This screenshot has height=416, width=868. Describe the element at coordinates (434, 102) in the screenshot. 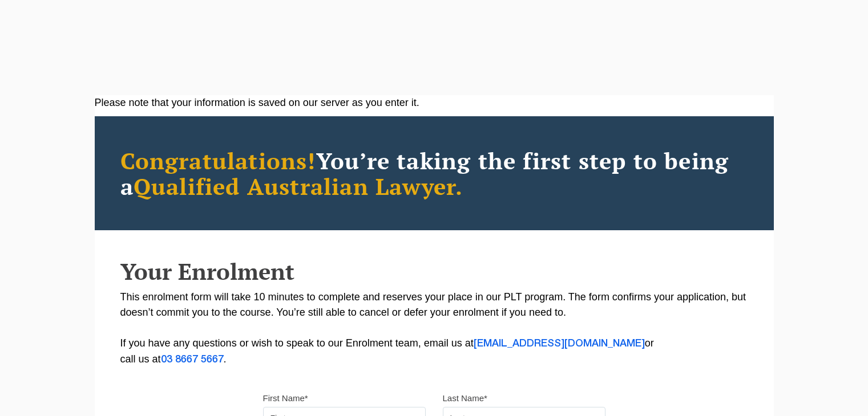

I see `div: Please note that your information is saved on our server as you enter it.` at that location.